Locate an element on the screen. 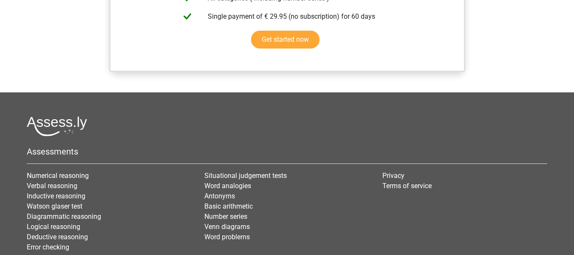  a: Error checking is located at coordinates (48, 247).